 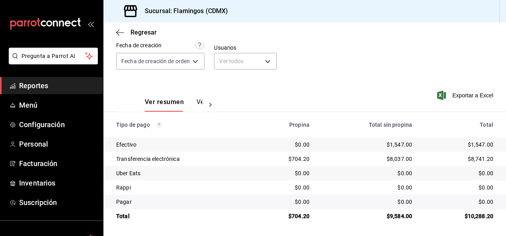 I want to click on div: $8,037.00, so click(x=367, y=159).